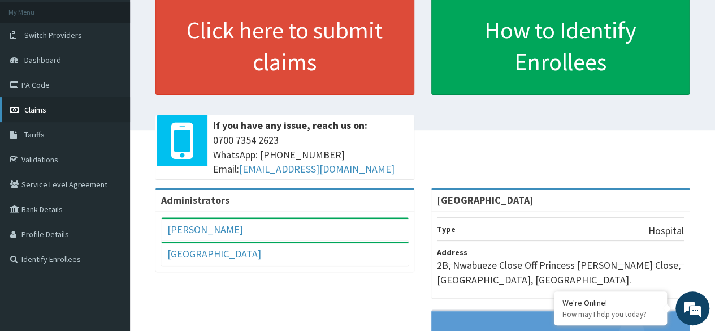 The width and height of the screenshot is (715, 331). I want to click on b: If you have any issue, reach us on:, so click(290, 125).